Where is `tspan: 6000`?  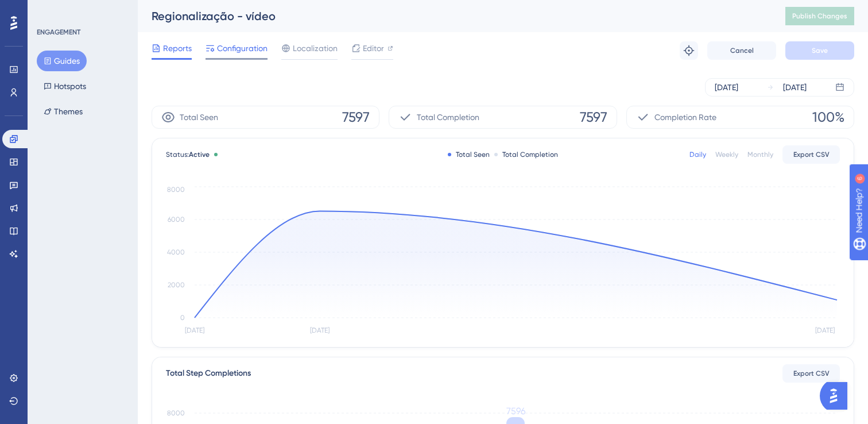 tspan: 6000 is located at coordinates (176, 220).